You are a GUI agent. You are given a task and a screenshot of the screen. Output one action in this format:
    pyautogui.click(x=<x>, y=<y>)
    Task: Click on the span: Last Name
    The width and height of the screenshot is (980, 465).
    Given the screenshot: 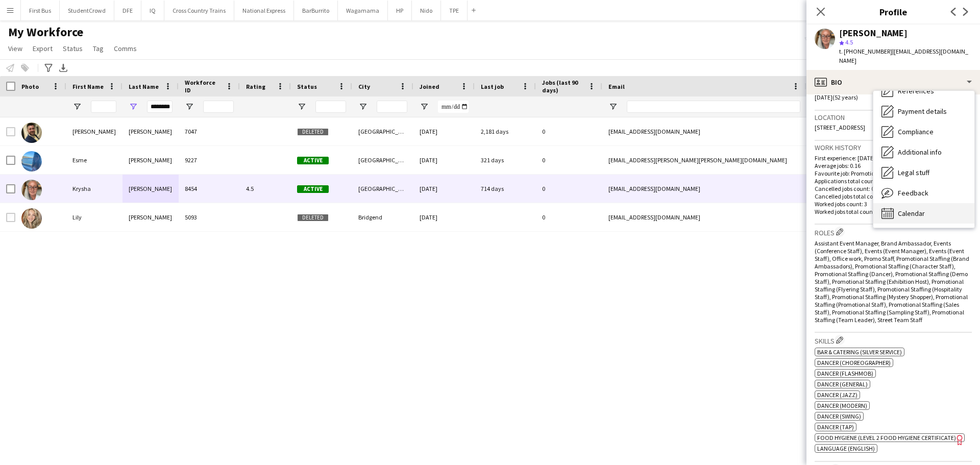 What is the action you would take?
    pyautogui.click(x=143, y=86)
    